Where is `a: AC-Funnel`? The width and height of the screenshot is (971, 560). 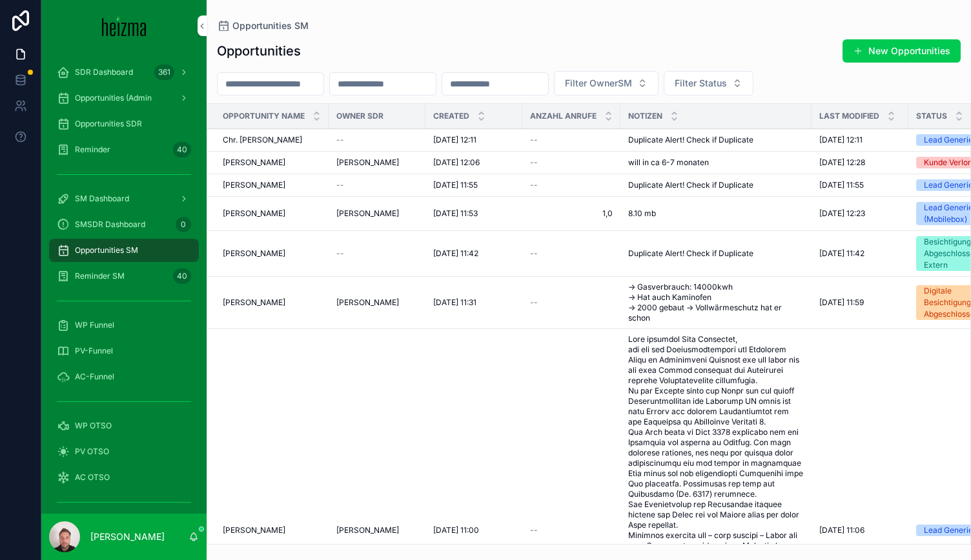
a: AC-Funnel is located at coordinates (124, 377).